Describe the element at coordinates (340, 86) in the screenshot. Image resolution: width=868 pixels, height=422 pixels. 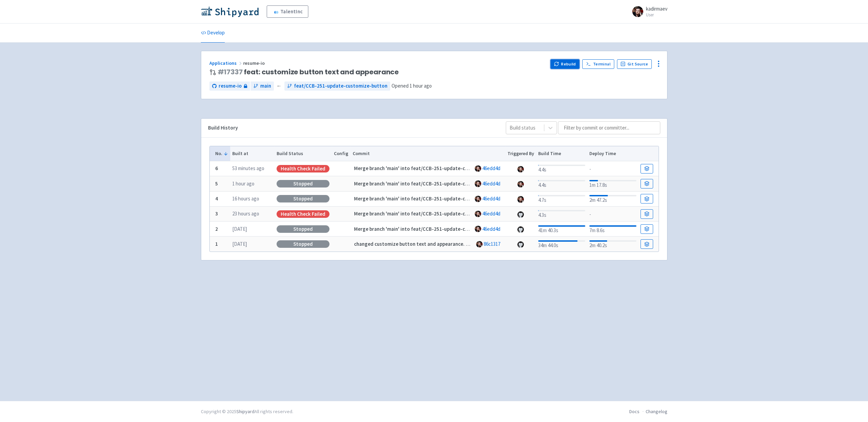
I see `span: feat/CCB-251-update-customize-button` at that location.